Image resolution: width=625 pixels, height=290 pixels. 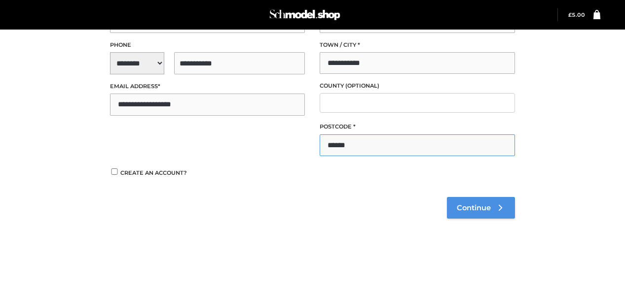 What do you see at coordinates (417, 86) in the screenshot?
I see `label: County` at bounding box center [417, 86].